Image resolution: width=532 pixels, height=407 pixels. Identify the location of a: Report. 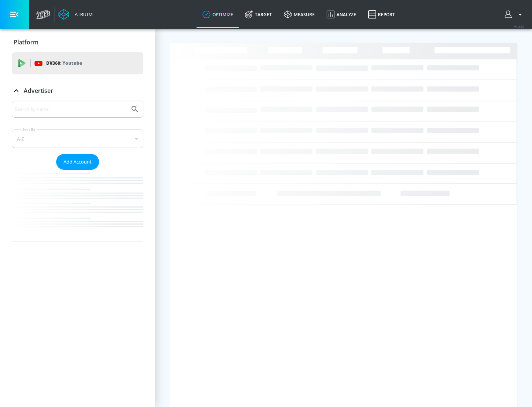
(381, 14).